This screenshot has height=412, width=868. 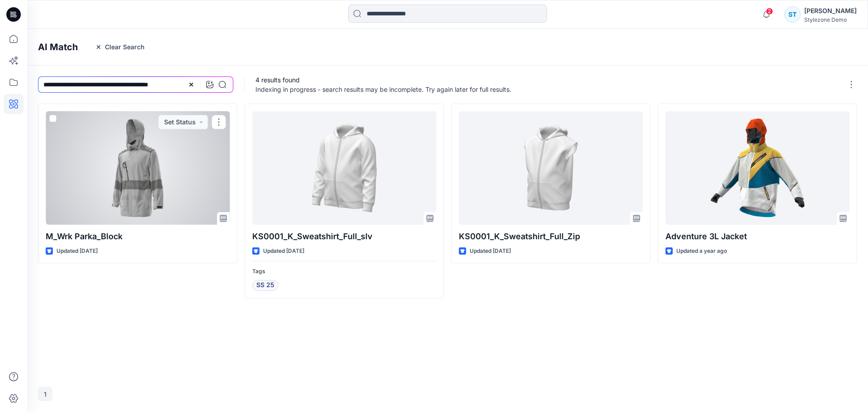 I want to click on span: SS 25, so click(x=266, y=286).